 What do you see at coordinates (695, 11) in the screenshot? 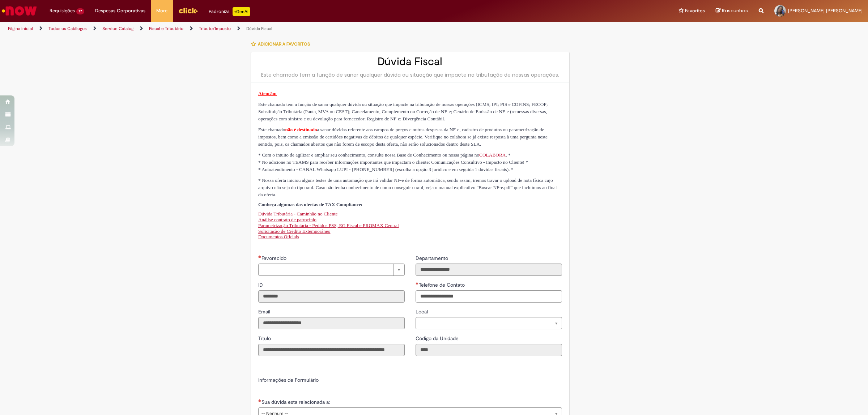
I see `span: Favoritos` at bounding box center [695, 11].